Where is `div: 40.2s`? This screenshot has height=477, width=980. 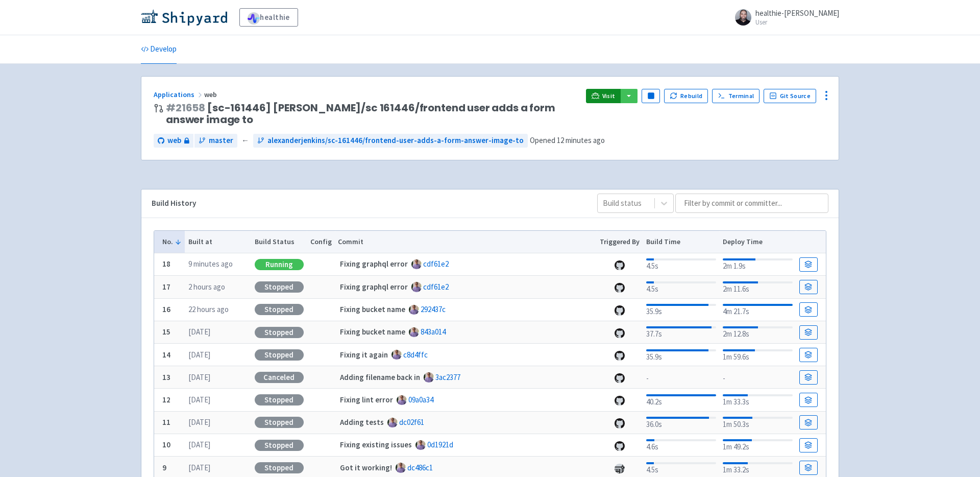
div: 40.2s is located at coordinates (681, 400).